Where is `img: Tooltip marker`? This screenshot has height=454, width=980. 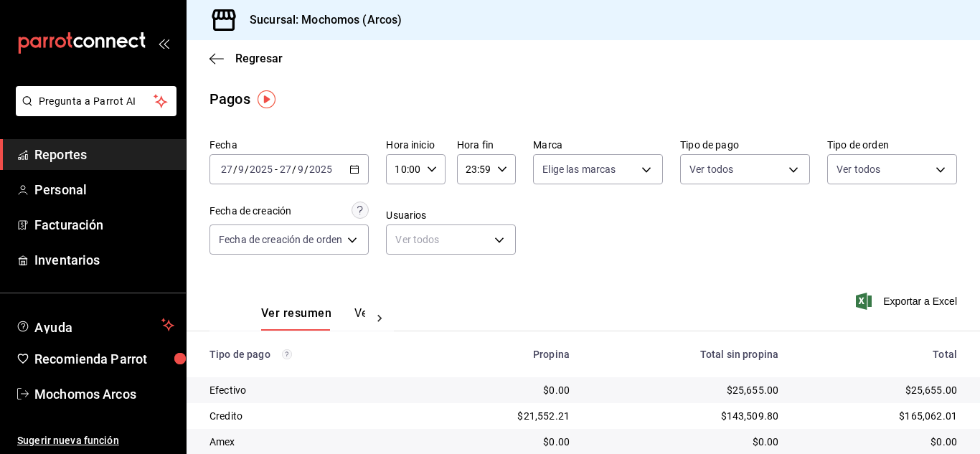
img: Tooltip marker is located at coordinates (266, 99).